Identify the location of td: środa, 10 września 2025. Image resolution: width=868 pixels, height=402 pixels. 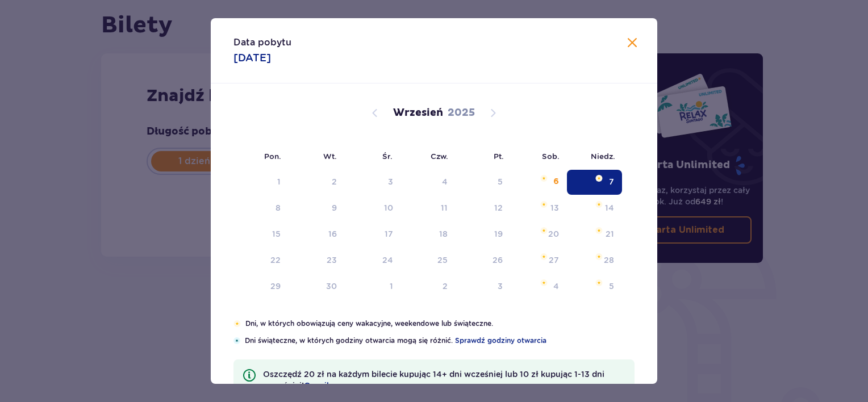
(372, 208).